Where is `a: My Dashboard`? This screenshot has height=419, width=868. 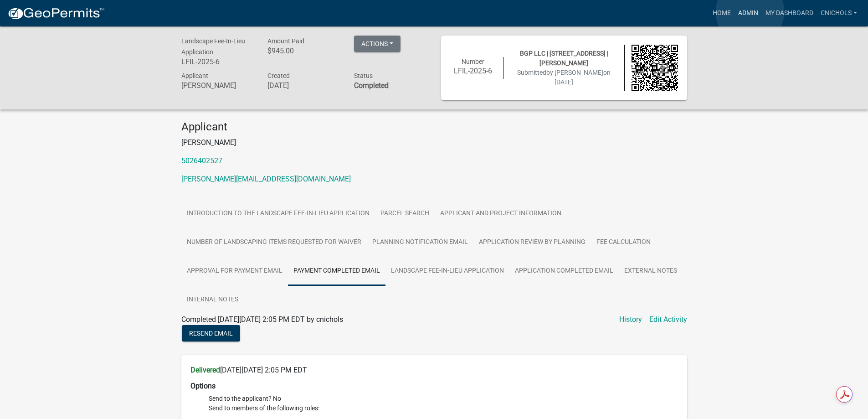
a: My Dashboard is located at coordinates (789, 13).